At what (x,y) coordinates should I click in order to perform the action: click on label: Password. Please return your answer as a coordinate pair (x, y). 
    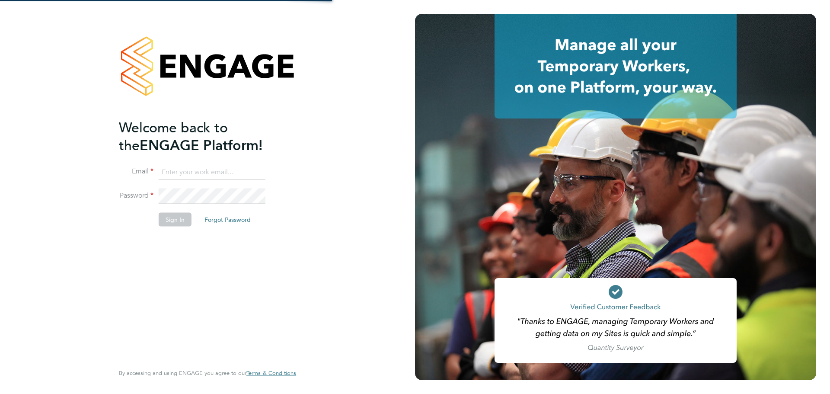
    Looking at the image, I should click on (136, 195).